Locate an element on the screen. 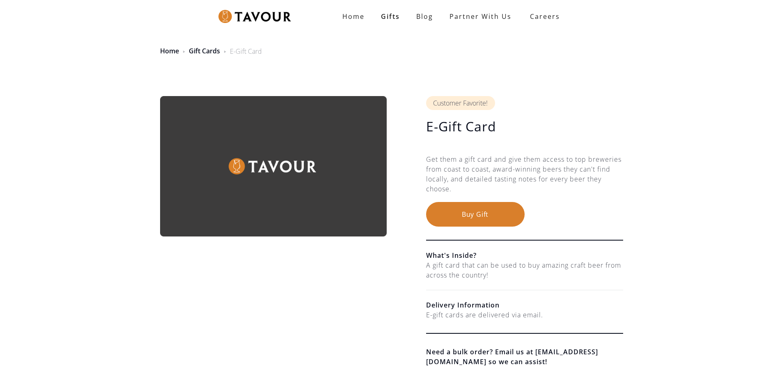 This screenshot has height=374, width=782. a: Gifts is located at coordinates (390, 16).